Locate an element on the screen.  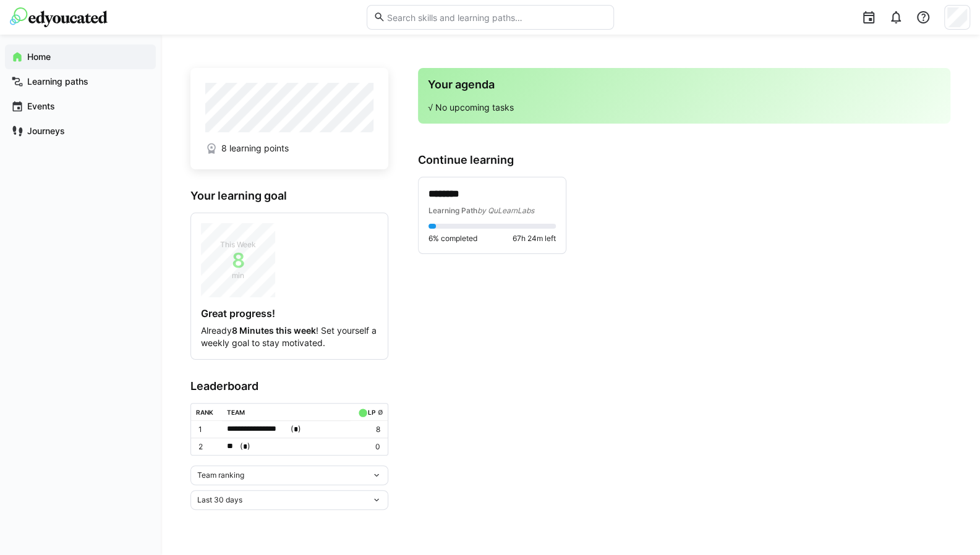
span: by QuLearnLabs is located at coordinates (505, 210).